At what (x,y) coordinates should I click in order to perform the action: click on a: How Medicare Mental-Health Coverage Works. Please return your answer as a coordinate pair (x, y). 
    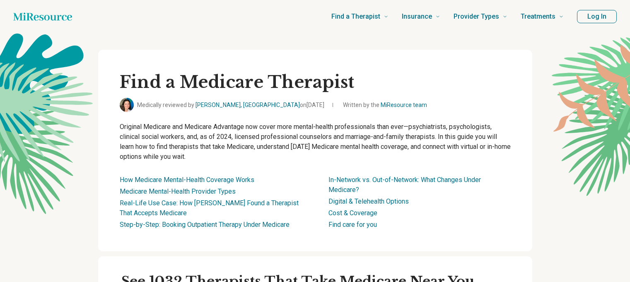
    Looking at the image, I should click on (187, 179).